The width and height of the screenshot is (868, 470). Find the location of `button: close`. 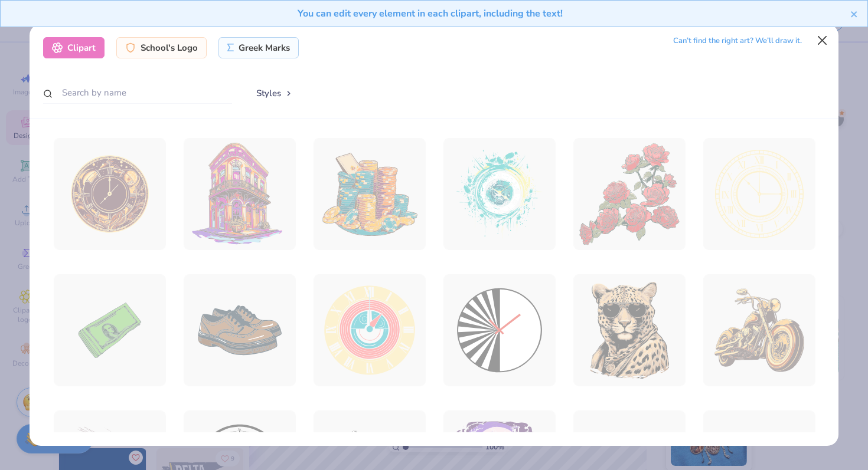

button: close is located at coordinates (854, 14).